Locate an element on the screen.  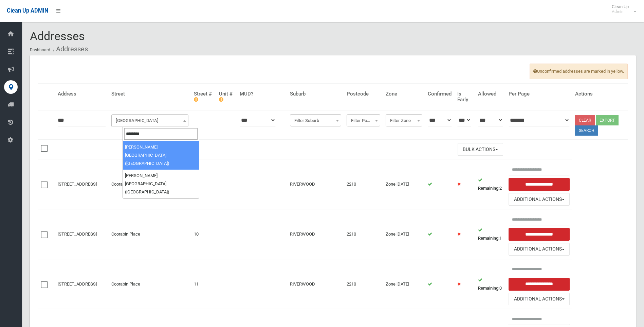
button: Bulk Actions is located at coordinates (480, 149).